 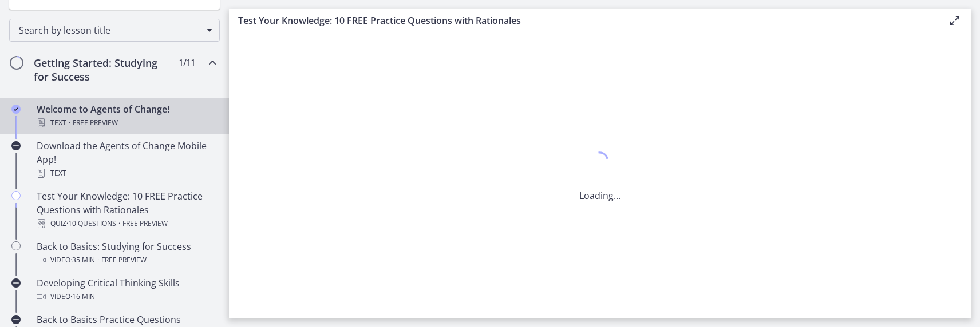 I want to click on span: · 16 min, so click(x=83, y=297).